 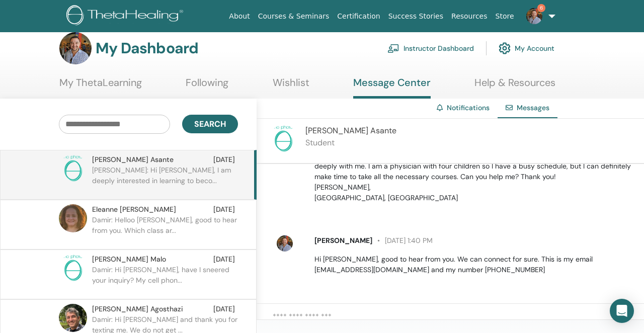 What do you see at coordinates (515, 86) in the screenshot?
I see `a: Help & Resources` at bounding box center [515, 86].